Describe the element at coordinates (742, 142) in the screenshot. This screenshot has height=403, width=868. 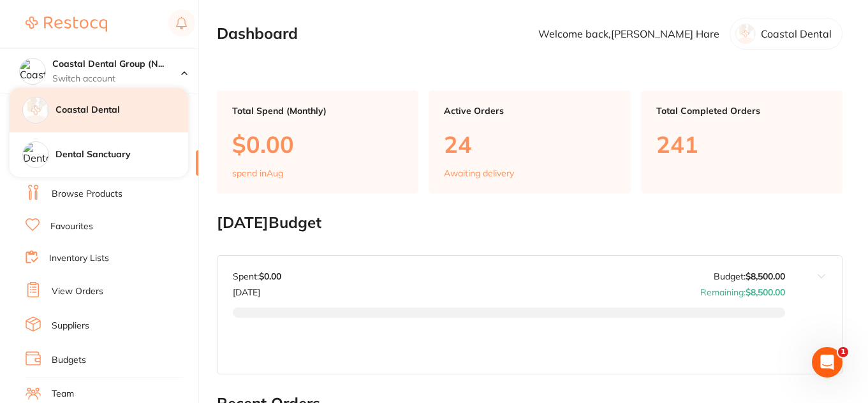
I see `a: Total Completed Orders241` at that location.